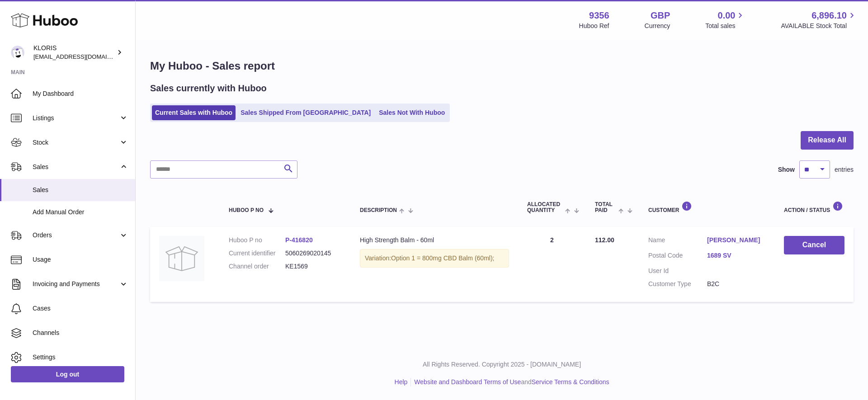 The image size is (868, 400). Describe the element at coordinates (74, 52) in the screenshot. I see `div: KLORIS` at that location.